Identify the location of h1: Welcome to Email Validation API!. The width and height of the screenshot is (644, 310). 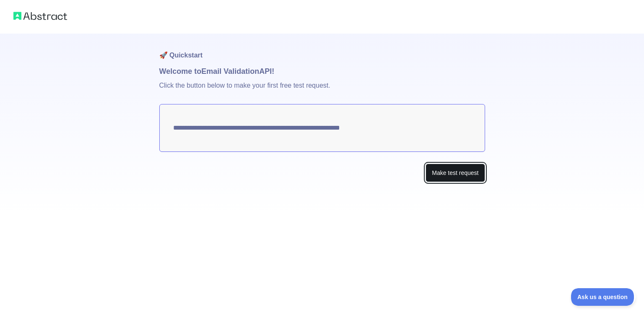
(322, 71).